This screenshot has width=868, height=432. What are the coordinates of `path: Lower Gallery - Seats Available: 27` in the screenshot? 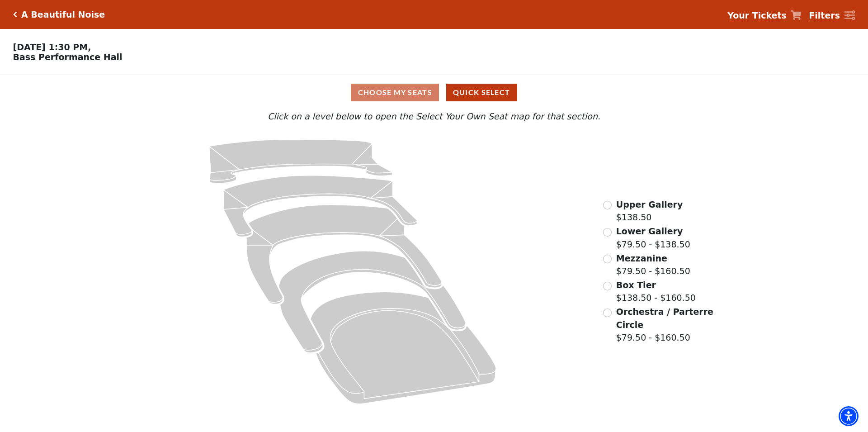 It's located at (320, 207).